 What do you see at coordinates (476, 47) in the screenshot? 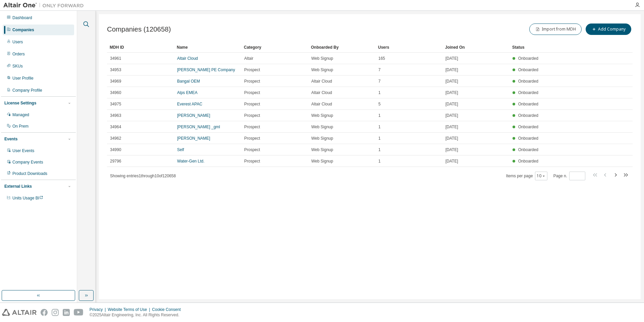
I see `div: Joined On` at bounding box center [476, 47].